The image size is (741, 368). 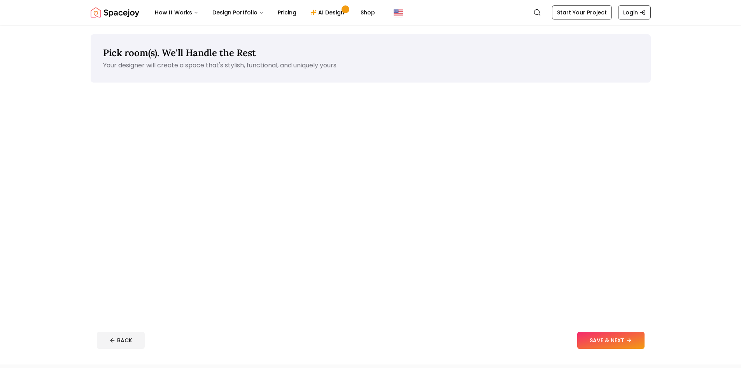 I want to click on button: SAVE & NEXT, so click(x=611, y=340).